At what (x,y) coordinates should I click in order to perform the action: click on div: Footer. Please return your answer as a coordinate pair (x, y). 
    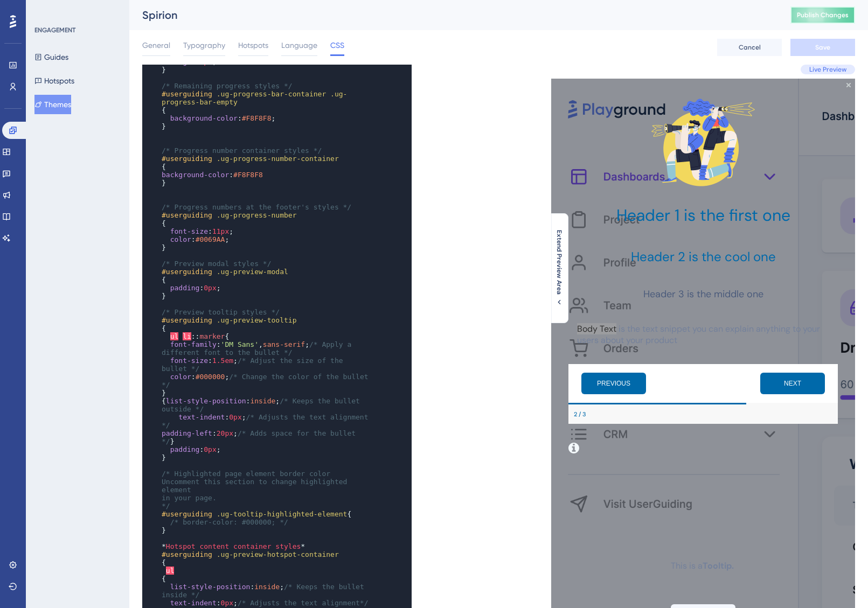
    Looking at the image, I should click on (152, 567).